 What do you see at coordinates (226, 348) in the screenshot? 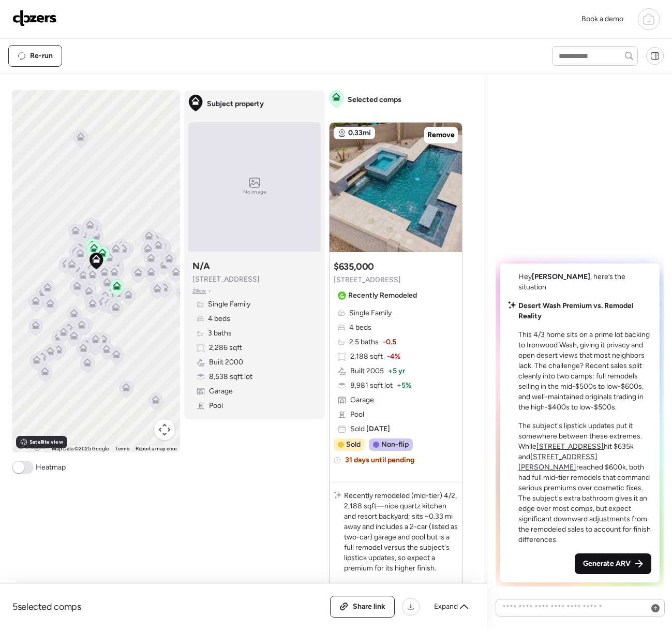
I see `span: 2,286 sqft` at bounding box center [226, 348].